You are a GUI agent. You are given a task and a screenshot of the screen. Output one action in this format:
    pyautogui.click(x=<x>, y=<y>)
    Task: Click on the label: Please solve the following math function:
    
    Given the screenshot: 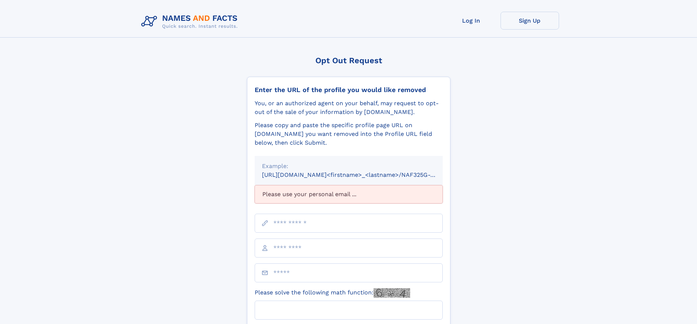 What is the action you would take?
    pyautogui.click(x=332, y=293)
    